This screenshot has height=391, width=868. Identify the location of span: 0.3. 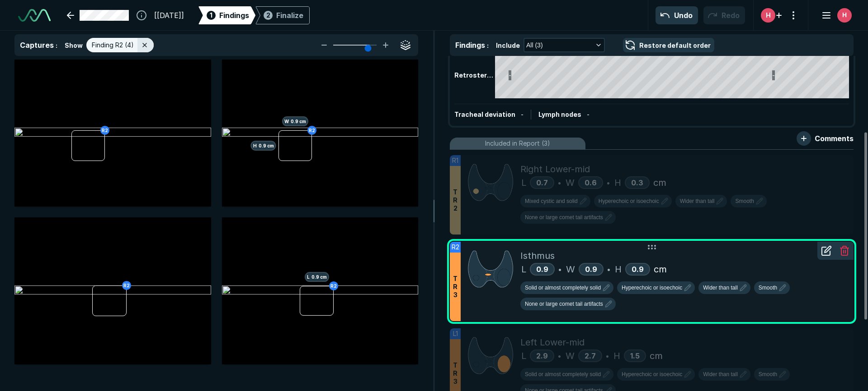
(636, 183).